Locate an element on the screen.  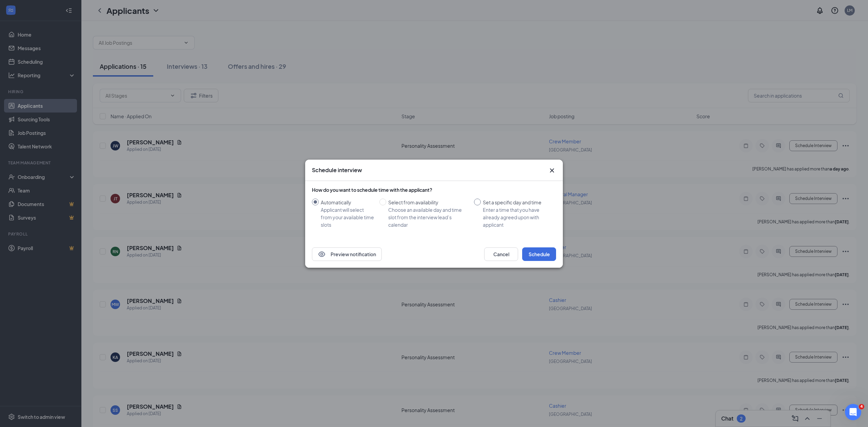
button: Close is located at coordinates (551, 171).